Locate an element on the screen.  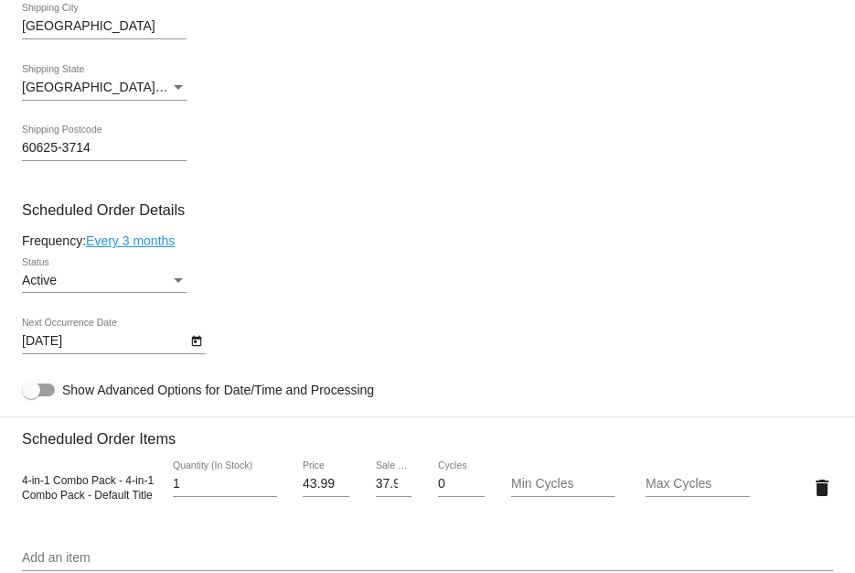
input: Price is located at coordinates (326, 484).